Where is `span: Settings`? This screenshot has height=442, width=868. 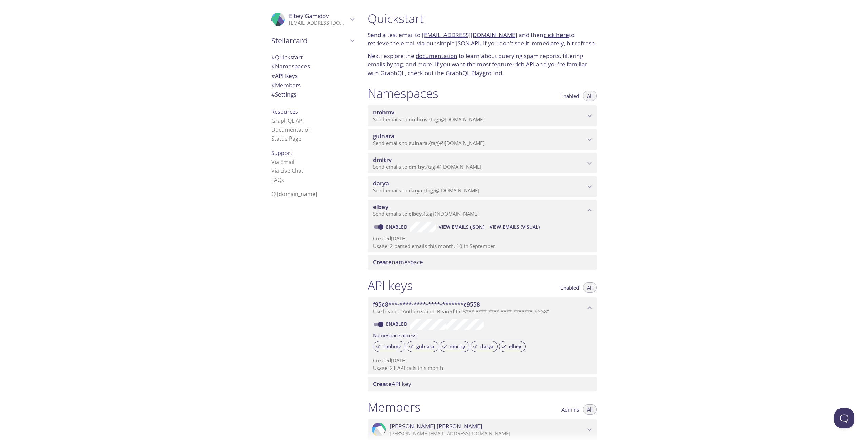 span: Settings is located at coordinates (284, 94).